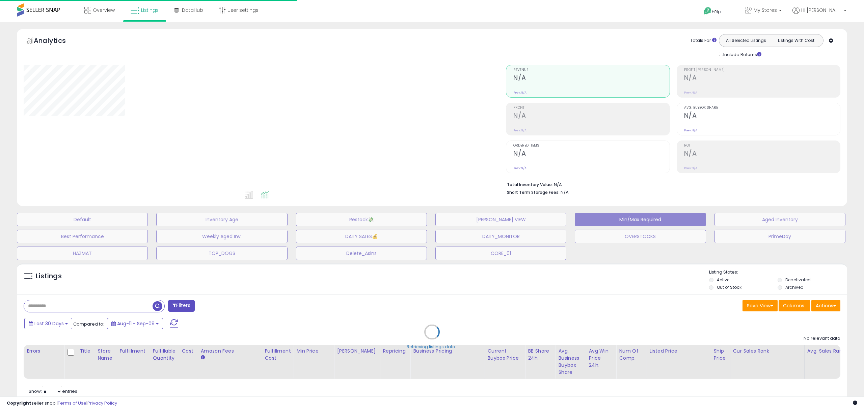 This screenshot has height=410, width=864. What do you see at coordinates (82, 219) in the screenshot?
I see `button: Default` at bounding box center [82, 219].